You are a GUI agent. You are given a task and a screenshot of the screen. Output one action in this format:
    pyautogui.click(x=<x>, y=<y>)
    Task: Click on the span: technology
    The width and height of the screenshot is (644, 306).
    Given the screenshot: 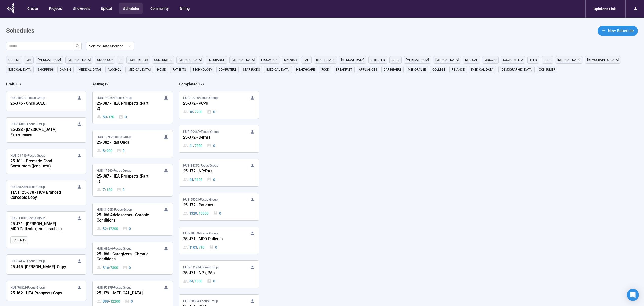 What is the action you would take?
    pyautogui.click(x=202, y=70)
    